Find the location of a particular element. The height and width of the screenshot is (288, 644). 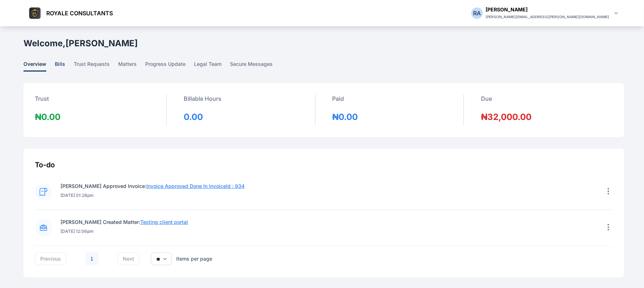

a: matters is located at coordinates (132, 66).